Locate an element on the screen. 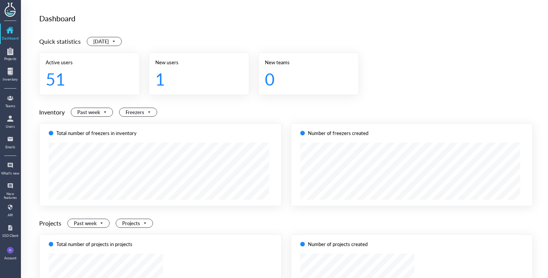 This screenshot has height=278, width=548. a: Teams is located at coordinates (10, 102).